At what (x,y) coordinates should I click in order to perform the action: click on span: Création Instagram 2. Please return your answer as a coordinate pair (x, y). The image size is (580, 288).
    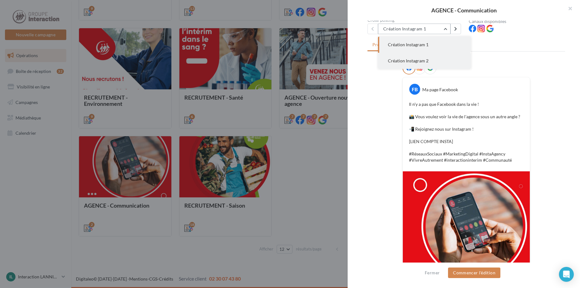
    Looking at the image, I should click on (408, 60).